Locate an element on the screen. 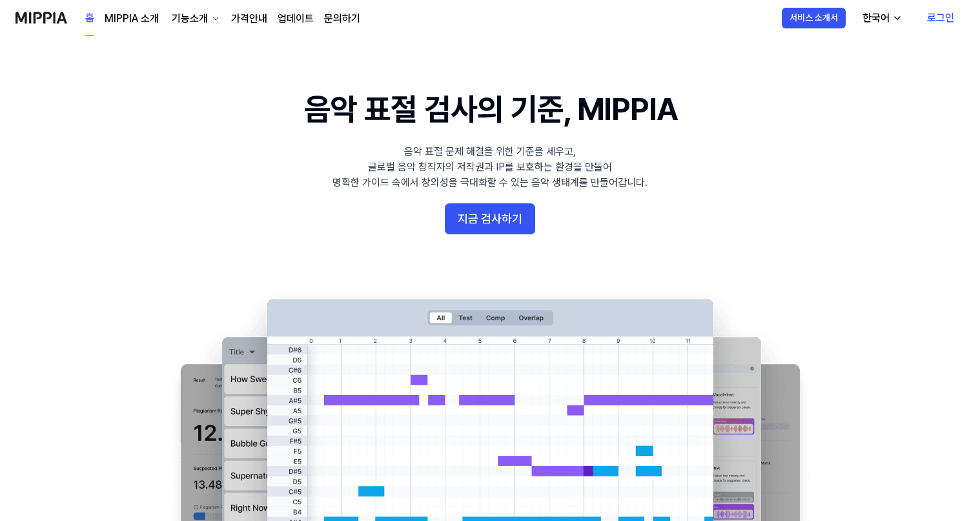  a: 홈 is located at coordinates (90, 18).